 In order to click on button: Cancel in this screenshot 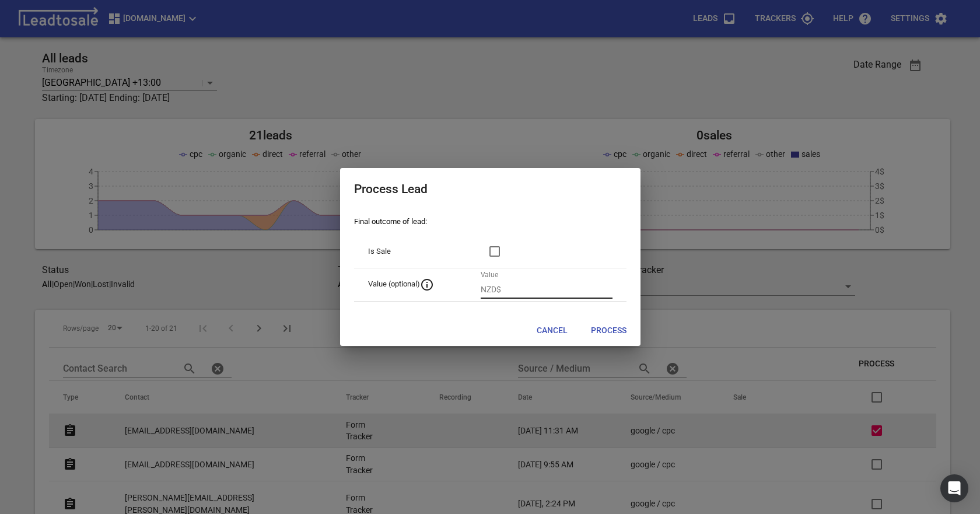, I will do `click(552, 331)`.